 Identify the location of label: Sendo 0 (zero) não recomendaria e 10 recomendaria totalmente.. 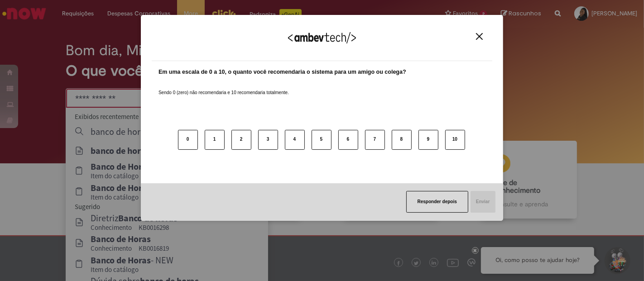
(223, 88).